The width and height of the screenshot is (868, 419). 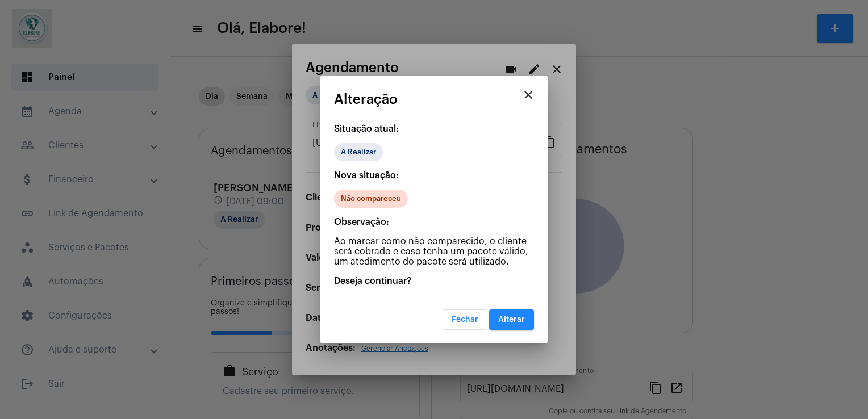 I want to click on mat-chip: A Realizar, so click(x=359, y=152).